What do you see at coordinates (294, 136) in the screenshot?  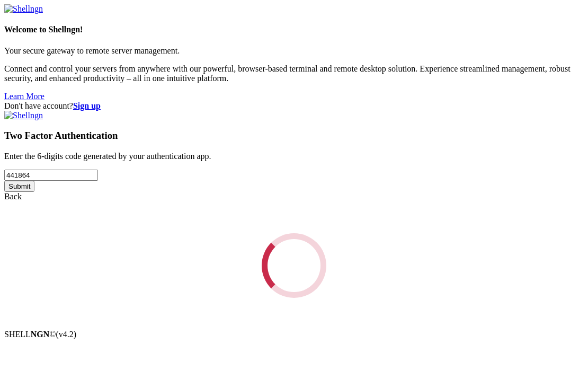 I see `h3: Two Factor Authentication` at bounding box center [294, 136].